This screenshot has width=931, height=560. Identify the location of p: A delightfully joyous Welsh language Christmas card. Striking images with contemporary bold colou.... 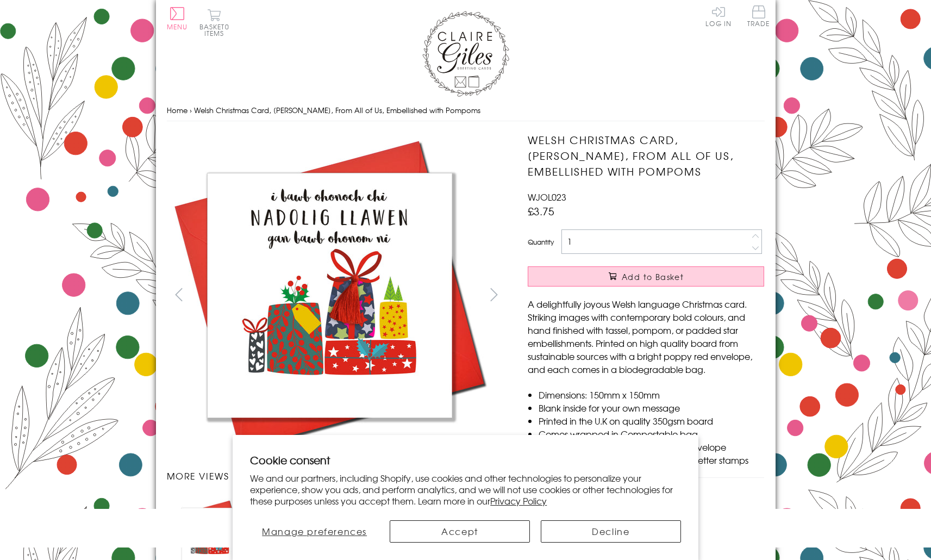
(645, 337).